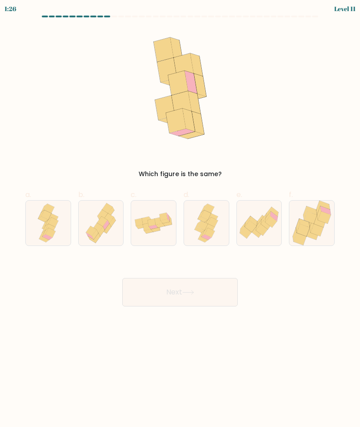 This screenshot has height=427, width=360. I want to click on div: 1:26, so click(10, 8).